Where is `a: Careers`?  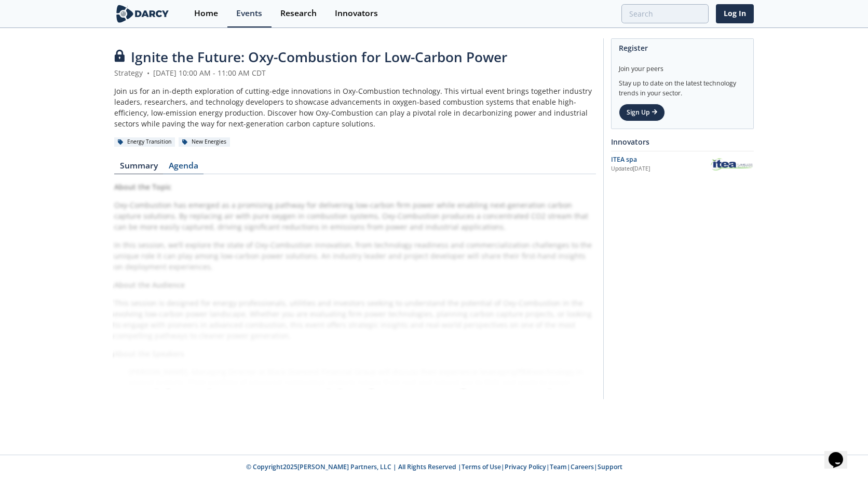 a: Careers is located at coordinates (582, 467).